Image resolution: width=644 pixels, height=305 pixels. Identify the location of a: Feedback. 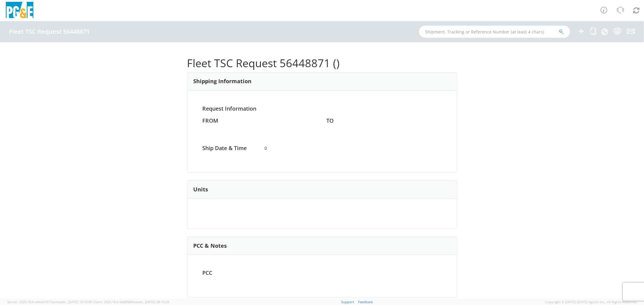
(366, 302).